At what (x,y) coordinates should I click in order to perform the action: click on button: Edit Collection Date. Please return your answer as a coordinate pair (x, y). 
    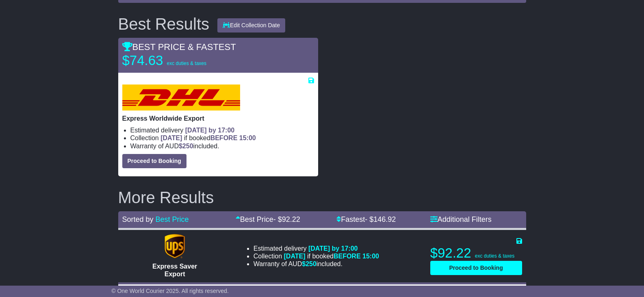
    Looking at the image, I should click on (251, 25).